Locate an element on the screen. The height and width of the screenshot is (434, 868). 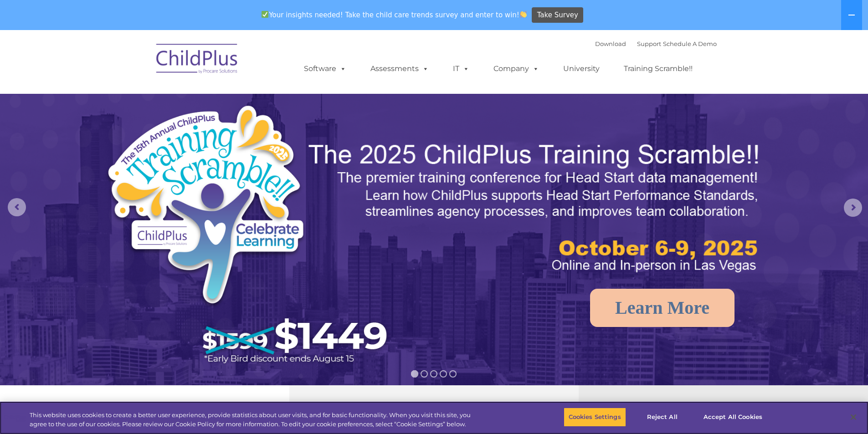
a: Company is located at coordinates (517, 68).